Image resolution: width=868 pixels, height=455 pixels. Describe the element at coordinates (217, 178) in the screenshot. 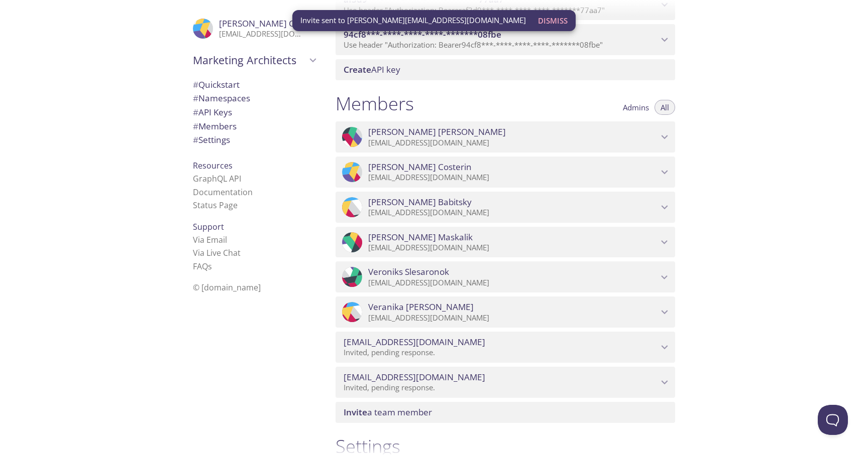

I see `a: GraphQL API` at that location.